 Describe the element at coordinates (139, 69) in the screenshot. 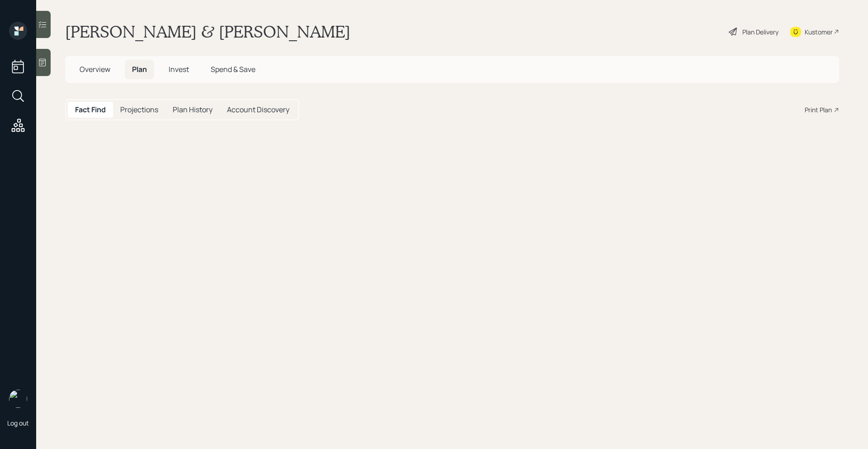

I see `span: Plan` at that location.